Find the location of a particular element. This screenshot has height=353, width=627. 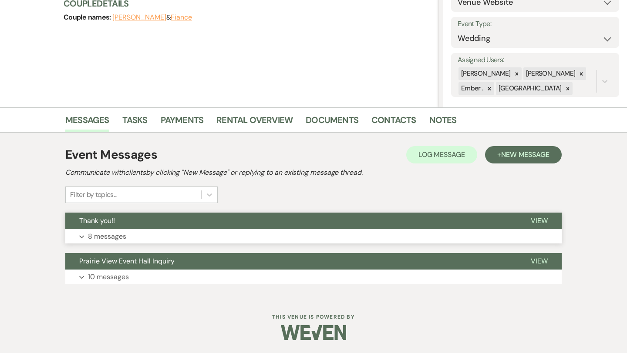

label: Event Type: is located at coordinates (535, 24).